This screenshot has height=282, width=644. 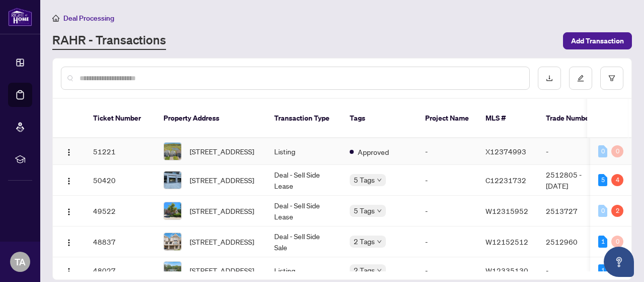 What do you see at coordinates (506, 151) in the screenshot?
I see `span: X12374993` at bounding box center [506, 151].